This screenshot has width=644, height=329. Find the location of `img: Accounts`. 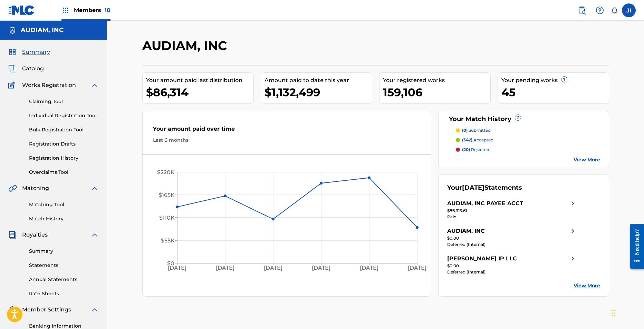

img: Accounts is located at coordinates (12, 30).